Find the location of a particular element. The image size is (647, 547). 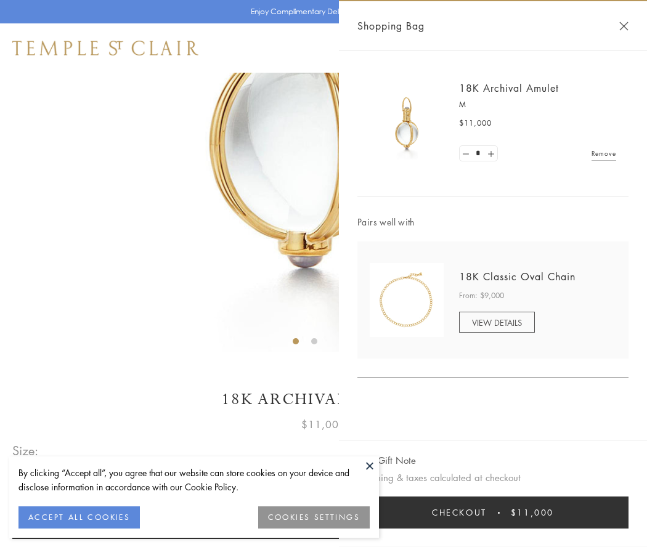

button: Add Gift Note is located at coordinates (386, 460).